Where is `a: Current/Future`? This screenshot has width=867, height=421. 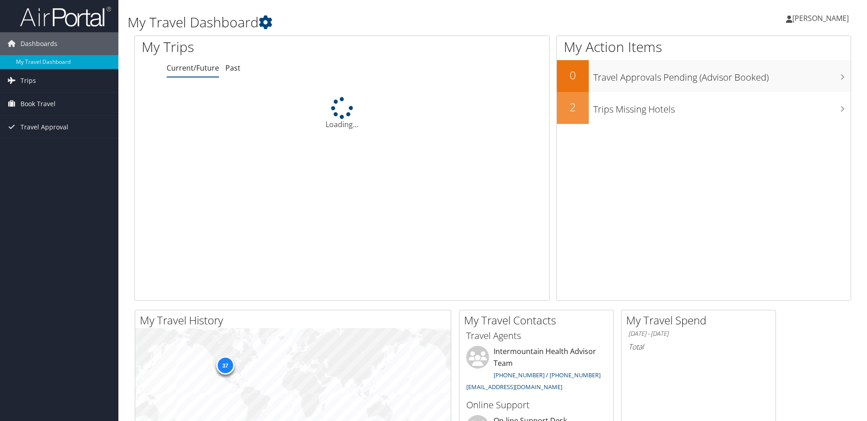
a: Current/Future is located at coordinates (193, 68).